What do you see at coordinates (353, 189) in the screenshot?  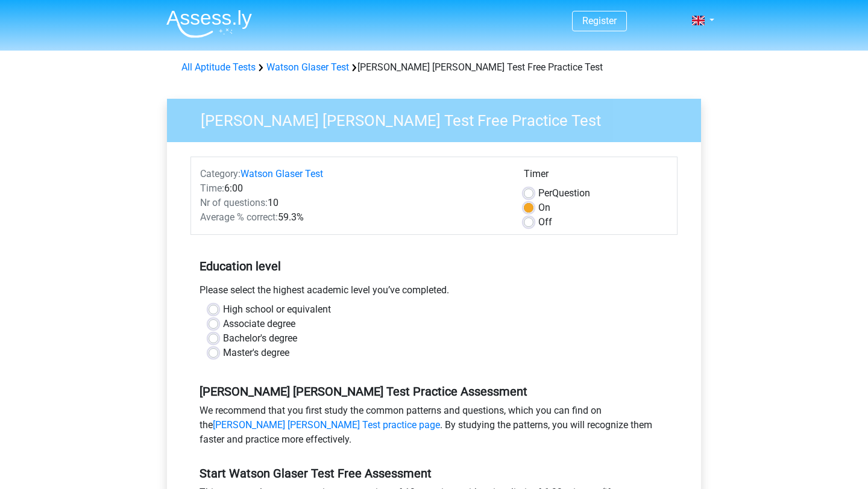 I see `div: 6:00` at bounding box center [353, 189].